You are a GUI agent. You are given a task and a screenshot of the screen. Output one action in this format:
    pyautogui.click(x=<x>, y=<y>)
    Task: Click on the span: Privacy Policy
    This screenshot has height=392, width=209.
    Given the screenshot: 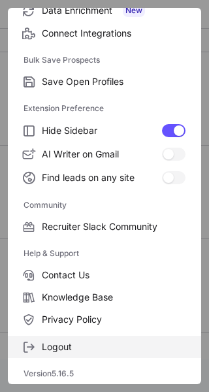 What is the action you would take?
    pyautogui.click(x=114, y=320)
    